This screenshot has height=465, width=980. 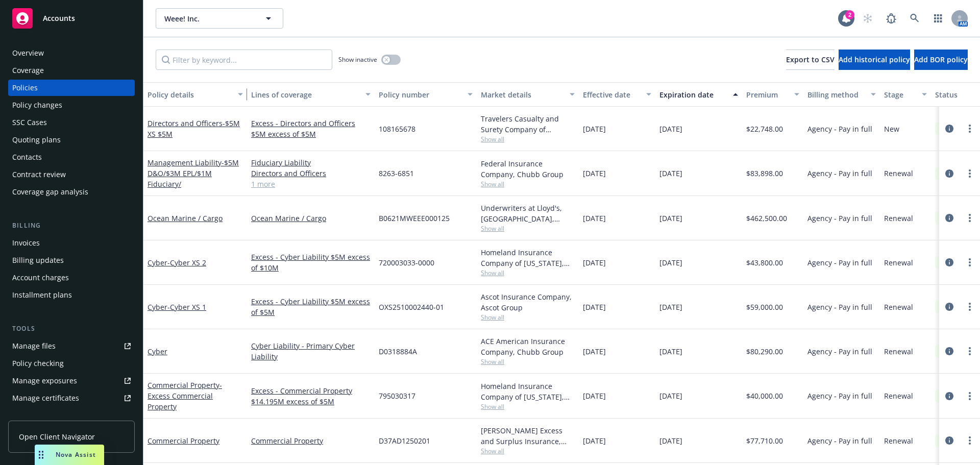 What do you see at coordinates (72, 192) in the screenshot?
I see `a: Coverage gap analysis` at bounding box center [72, 192].